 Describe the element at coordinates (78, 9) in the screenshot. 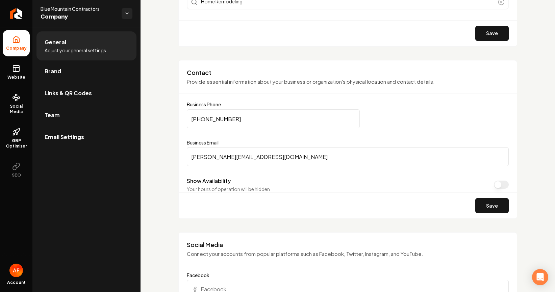

I see `span: Blue Mountain Contractors` at that location.